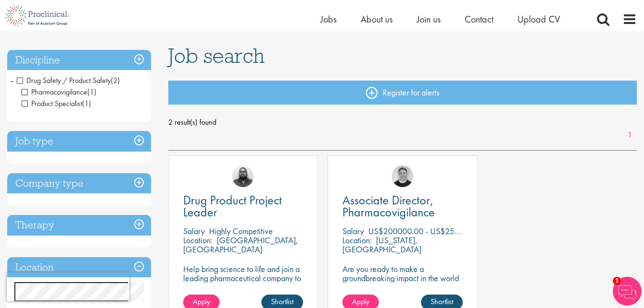  What do you see at coordinates (243, 176) in the screenshot?
I see `img: Ashley Bennett` at bounding box center [243, 176].